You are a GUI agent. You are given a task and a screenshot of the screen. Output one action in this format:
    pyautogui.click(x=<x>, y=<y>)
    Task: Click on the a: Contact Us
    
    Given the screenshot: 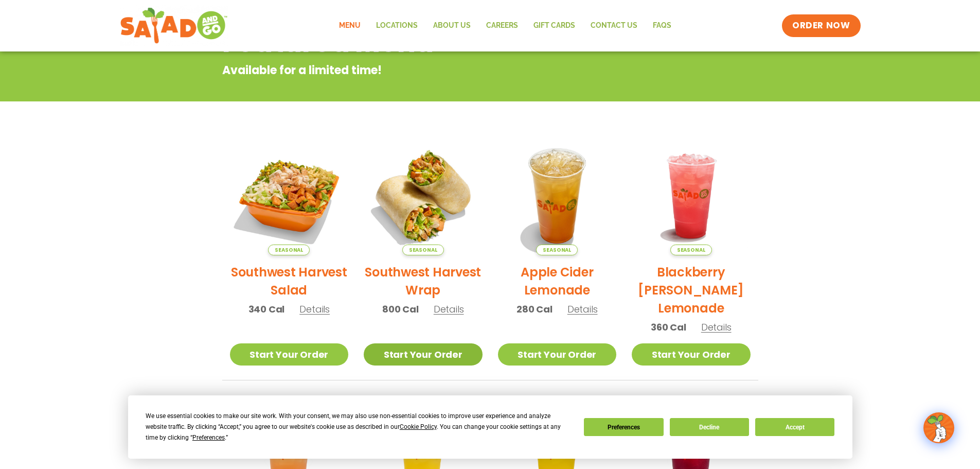 What is the action you would take?
    pyautogui.click(x=614, y=26)
    